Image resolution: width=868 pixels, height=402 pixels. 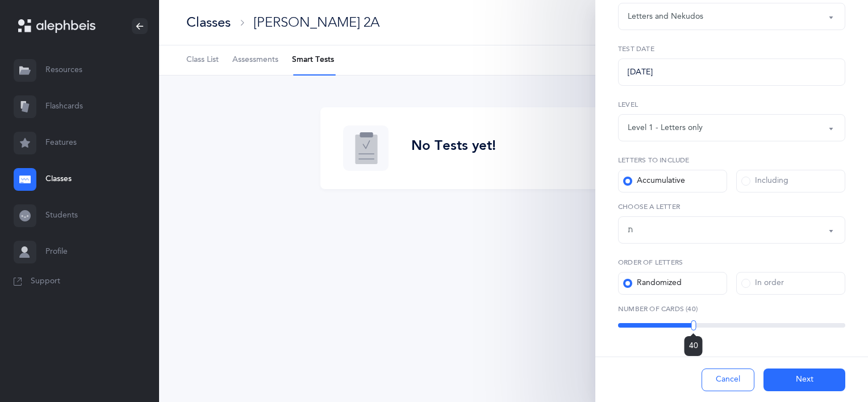 What do you see at coordinates (732, 160) in the screenshot?
I see `label: Letters to include` at bounding box center [732, 160].